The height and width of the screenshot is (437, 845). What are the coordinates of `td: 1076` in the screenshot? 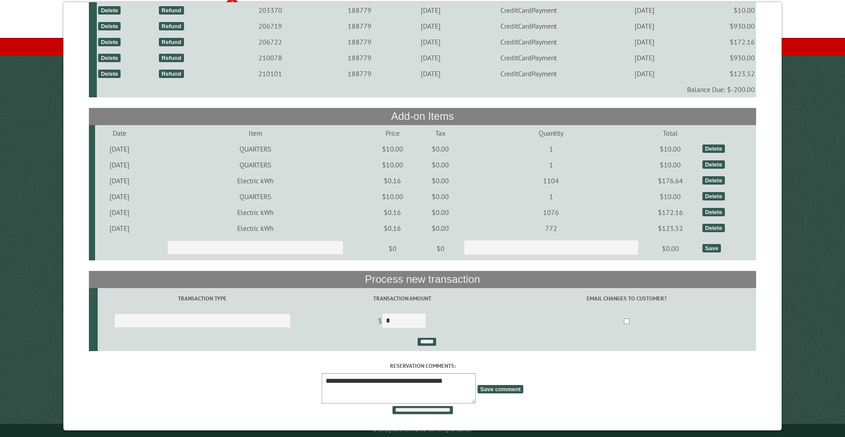 It's located at (551, 212).